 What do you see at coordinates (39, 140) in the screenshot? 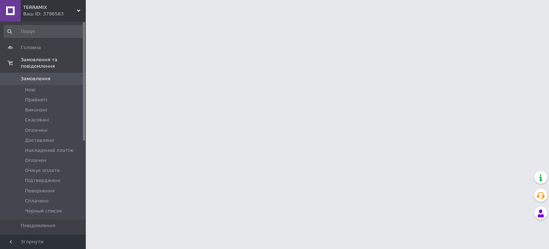
I see `span: Доставлено` at bounding box center [39, 140].